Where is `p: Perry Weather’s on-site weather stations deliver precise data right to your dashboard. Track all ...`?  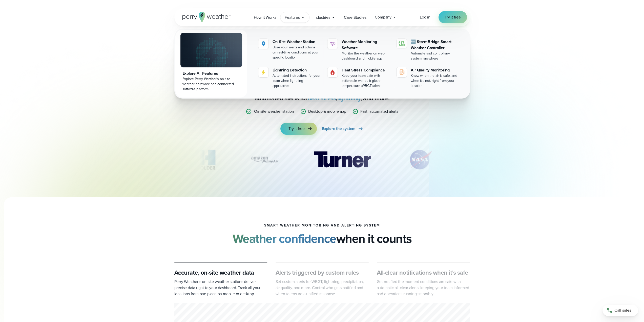
p: Perry Weather’s on-site weather stations deliver precise data right to your dashboard. Track all ... is located at coordinates (221, 287).